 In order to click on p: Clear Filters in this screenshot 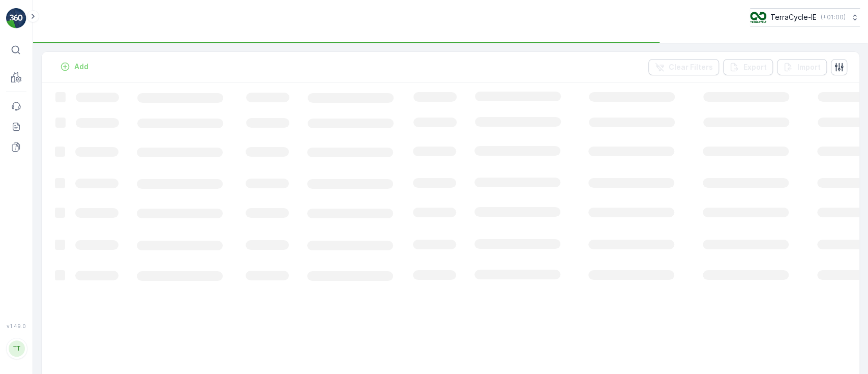, I will do `click(691, 67)`.